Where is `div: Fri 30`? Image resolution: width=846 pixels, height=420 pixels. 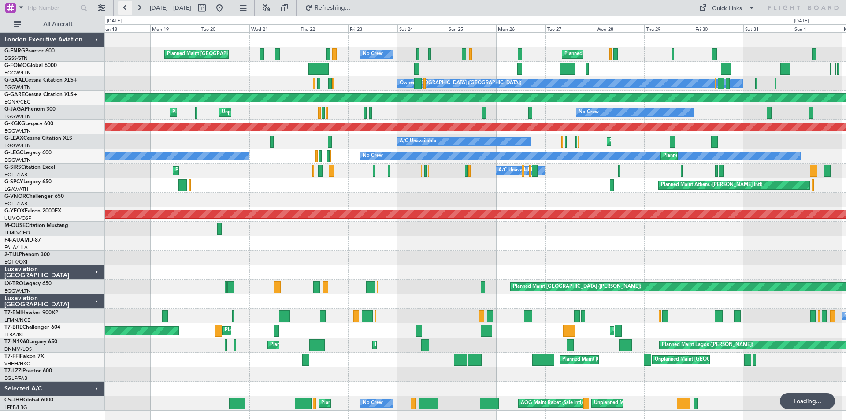
div: Fri 30 is located at coordinates (719, 28).